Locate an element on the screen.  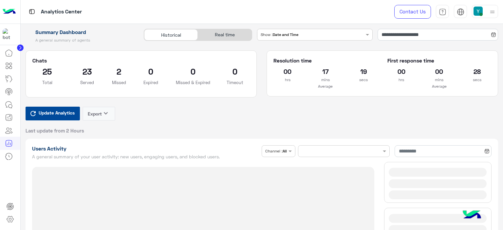
img: userImage is located at coordinates (478, 11).